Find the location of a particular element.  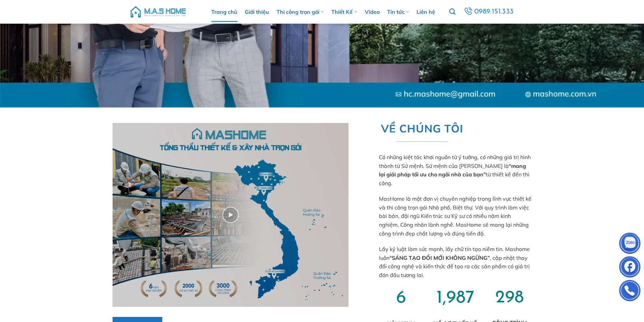

strong: “mang lại giải pháp tối ưu cho ngôi nhà của bạn” is located at coordinates (452, 170).